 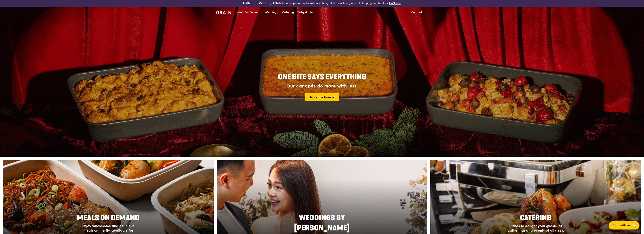 What do you see at coordinates (322, 3) in the screenshot?
I see `div: Plan the perfect celebration with us, all in a weekend, without stepping out the door.` at bounding box center [322, 3].